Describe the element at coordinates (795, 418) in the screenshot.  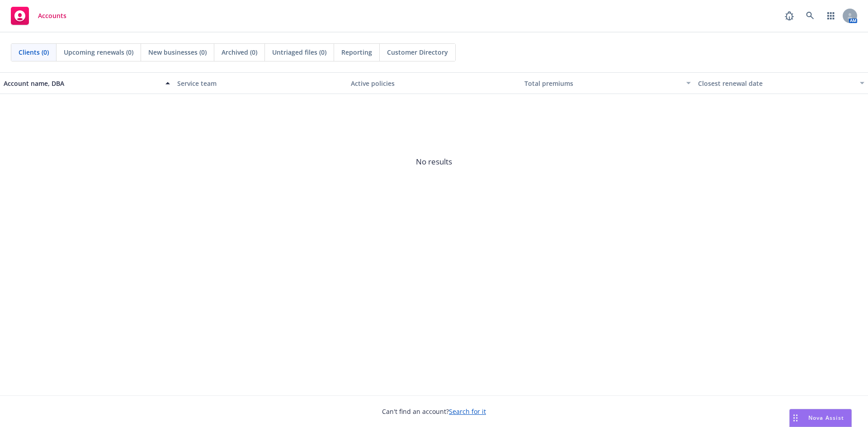
I see `div: Drag to move` at that location.